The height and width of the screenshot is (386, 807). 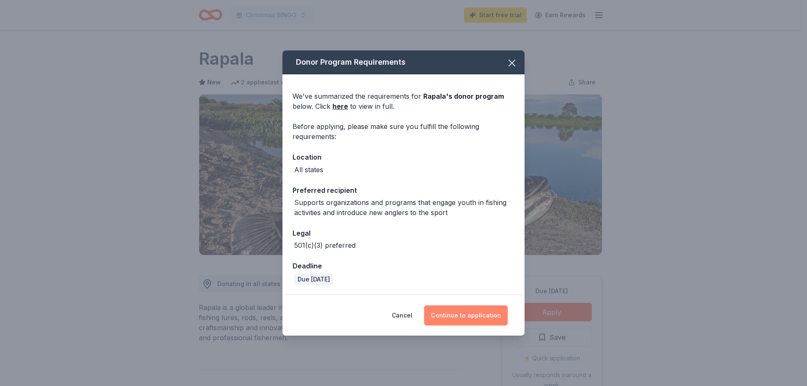 What do you see at coordinates (308, 170) in the screenshot?
I see `div: All states` at bounding box center [308, 170].